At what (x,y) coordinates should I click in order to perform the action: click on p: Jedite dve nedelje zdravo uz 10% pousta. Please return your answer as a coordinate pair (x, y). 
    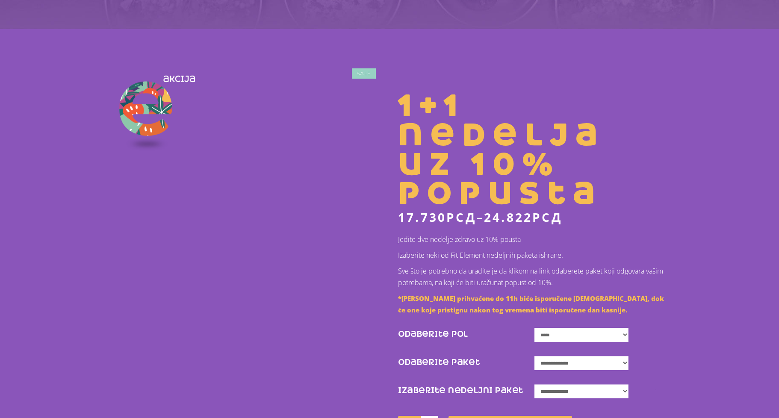
    Looking at the image, I should click on (533, 239).